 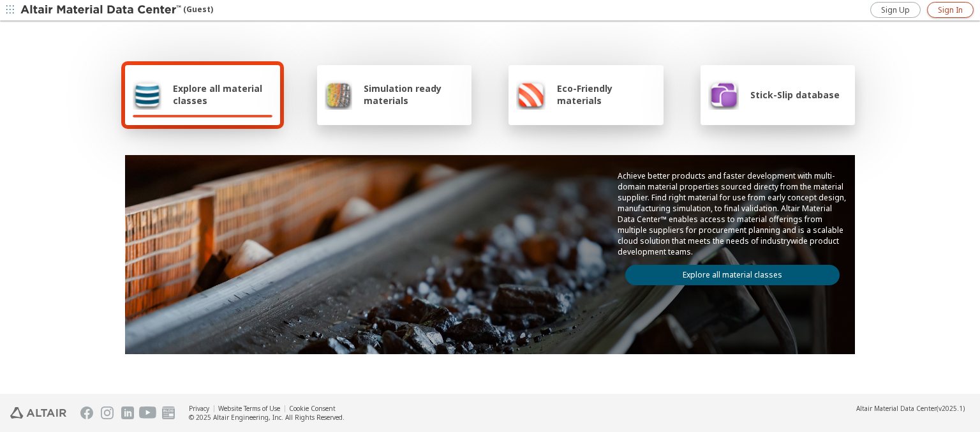 I want to click on a: Website Terms of Use, so click(x=248, y=408).